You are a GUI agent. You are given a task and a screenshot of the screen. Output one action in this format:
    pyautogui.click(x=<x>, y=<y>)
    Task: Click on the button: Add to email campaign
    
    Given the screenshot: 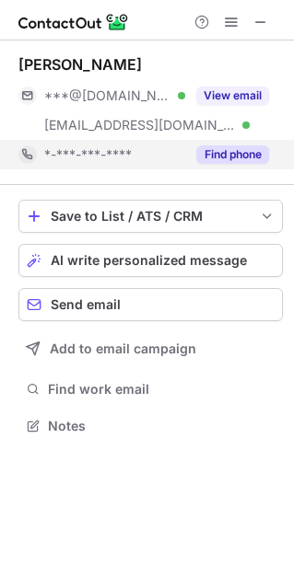 What is the action you would take?
    pyautogui.click(x=150, y=349)
    